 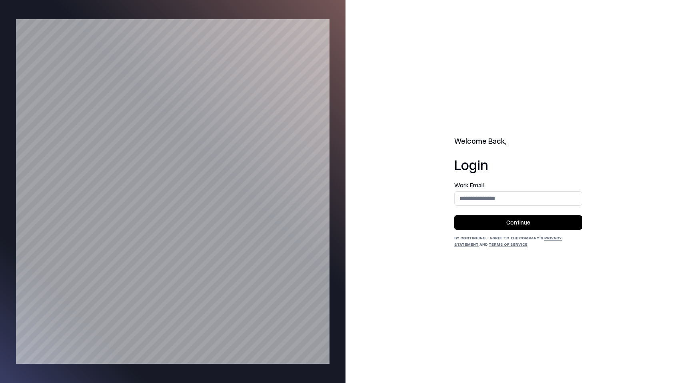 I want to click on button: Continue, so click(x=518, y=222).